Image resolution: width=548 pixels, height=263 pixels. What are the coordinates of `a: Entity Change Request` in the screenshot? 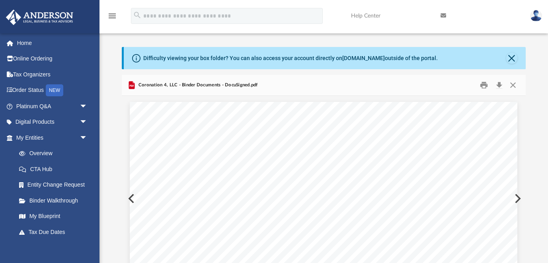 It's located at (55, 185).